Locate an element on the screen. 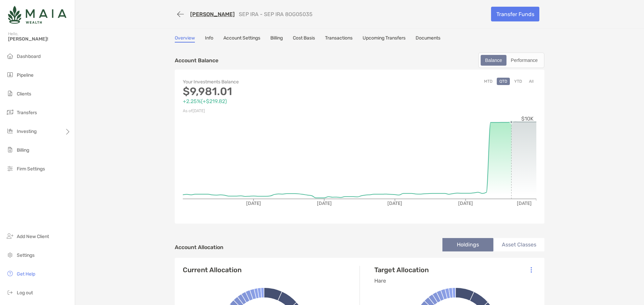 This screenshot has height=305, width=644. img: add_new_client icon is located at coordinates (10, 236).